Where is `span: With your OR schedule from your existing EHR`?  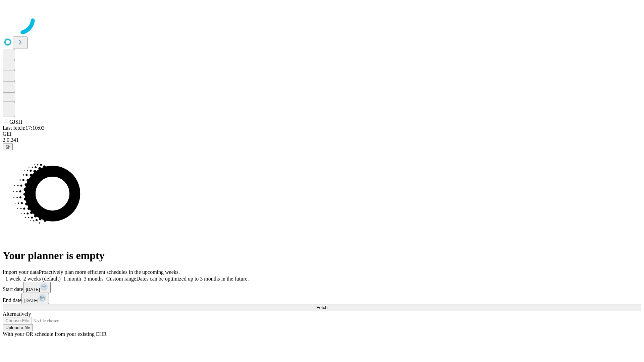
span: With your OR schedule from your existing EHR is located at coordinates (55, 334).